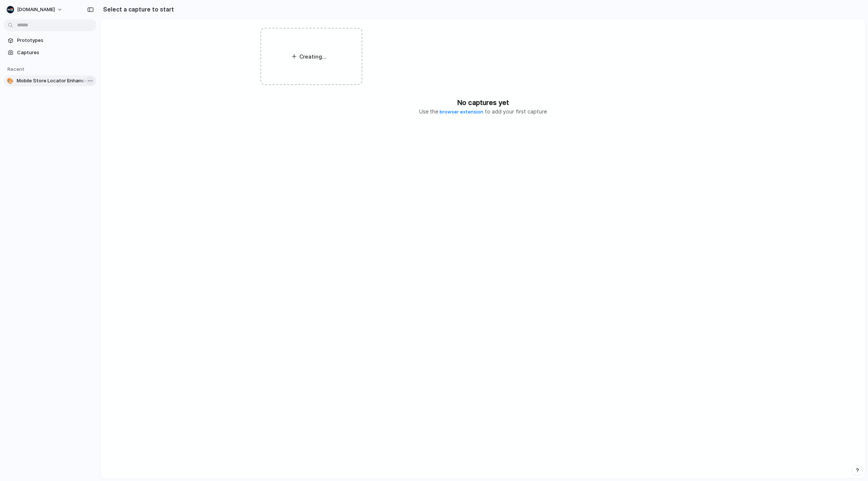 Image resolution: width=868 pixels, height=481 pixels. Describe the element at coordinates (50, 40) in the screenshot. I see `a: Prototypes` at that location.